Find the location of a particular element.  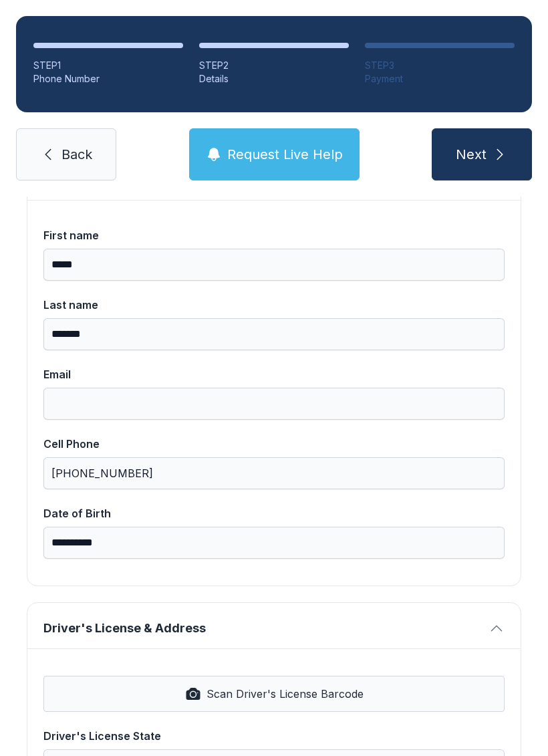

div: Date of Birth is located at coordinates (274, 513).